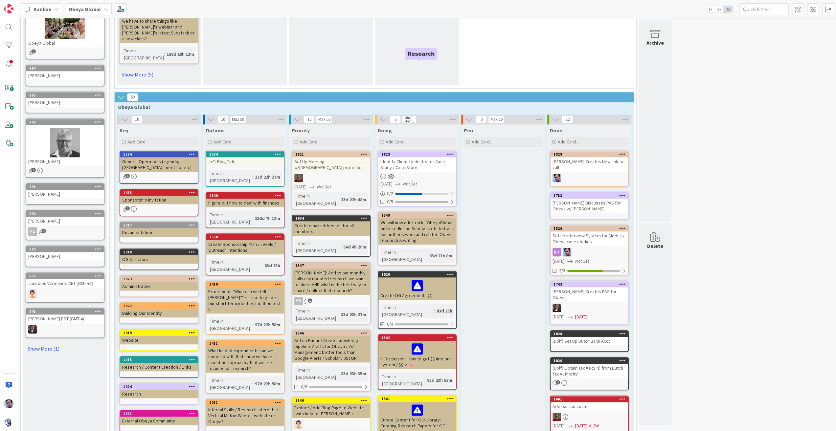 Image resolution: width=836 pixels, height=431 pixels. Describe the element at coordinates (159, 310) in the screenshot. I see `div: 1022Building Our Identity` at that location.